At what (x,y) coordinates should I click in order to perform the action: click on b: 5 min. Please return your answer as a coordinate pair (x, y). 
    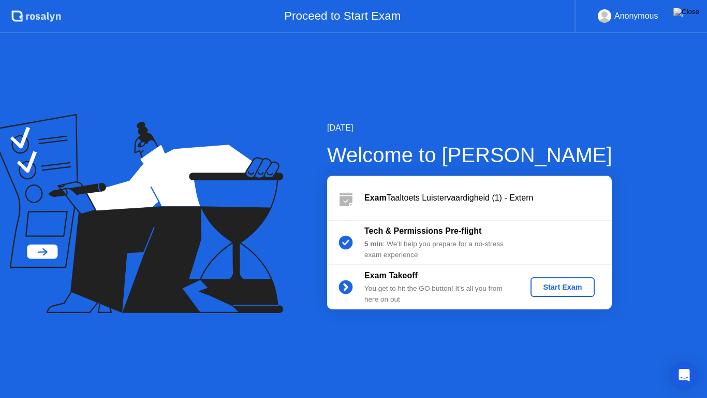
    Looking at the image, I should click on (374, 243).